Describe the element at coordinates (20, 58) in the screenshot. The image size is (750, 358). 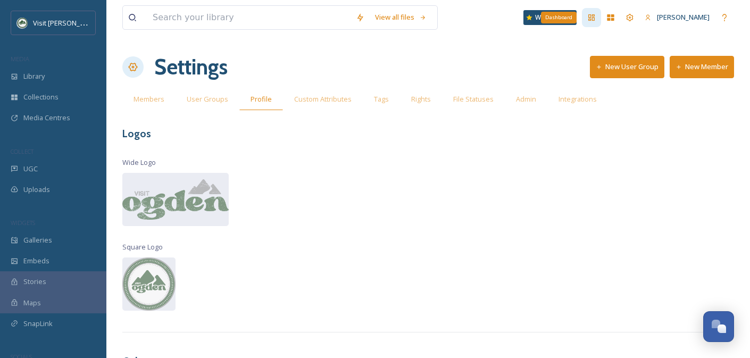
I see `span: MEDIA` at that location.